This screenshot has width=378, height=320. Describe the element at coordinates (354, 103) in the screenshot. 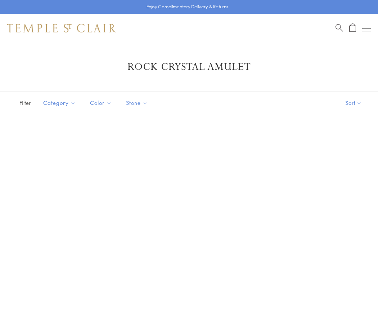

I see `button: Show sort by` at that location.